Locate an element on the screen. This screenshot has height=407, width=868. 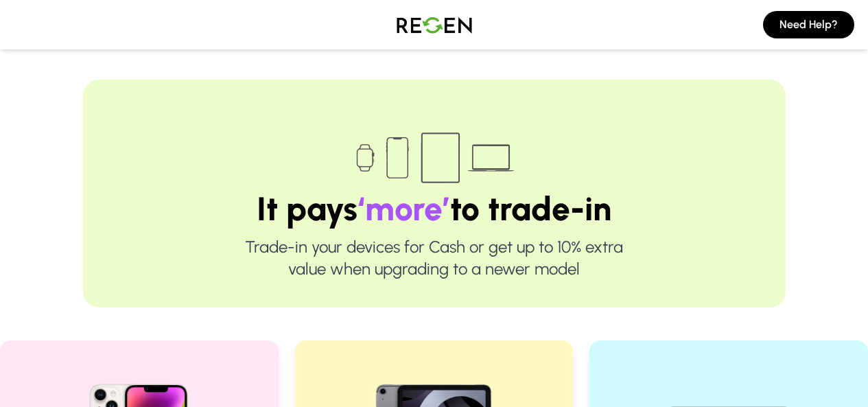
img: Trade-in devices is located at coordinates (434, 158).